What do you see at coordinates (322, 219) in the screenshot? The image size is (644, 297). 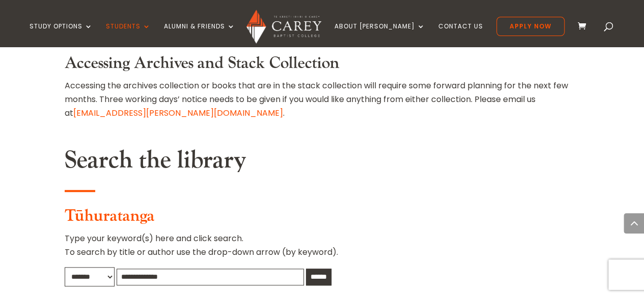 I see `h3: Tūhuratanga` at bounding box center [322, 219].